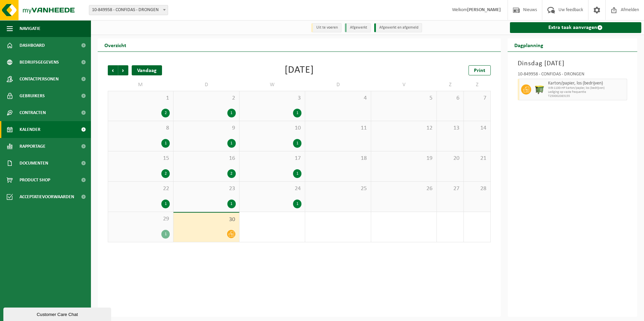 Image resolution: width=644 pixels, height=321 pixels. What do you see at coordinates (404, 98) in the screenshot?
I see `span: 5` at bounding box center [404, 98].